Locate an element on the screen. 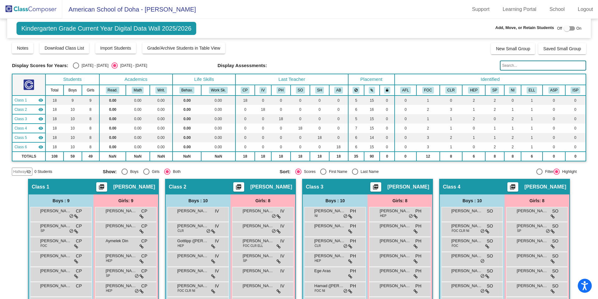 Image resolution: width=598 pixels, height=299 pixels. span: Class 3 is located at coordinates (21, 119).